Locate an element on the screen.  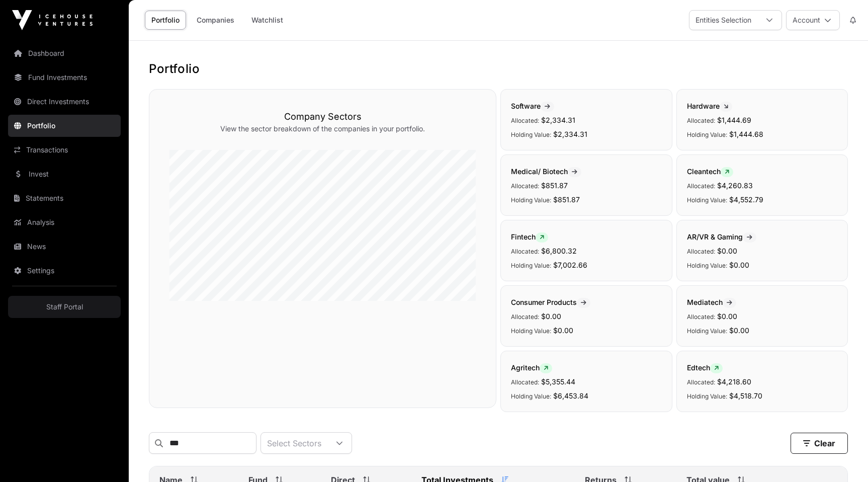
span: Consumer Products is located at coordinates (551, 302).